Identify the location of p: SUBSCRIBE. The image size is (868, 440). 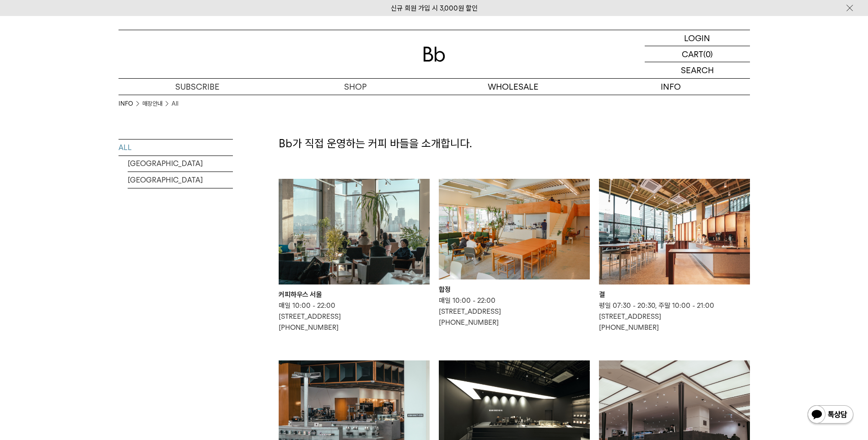
(197, 87).